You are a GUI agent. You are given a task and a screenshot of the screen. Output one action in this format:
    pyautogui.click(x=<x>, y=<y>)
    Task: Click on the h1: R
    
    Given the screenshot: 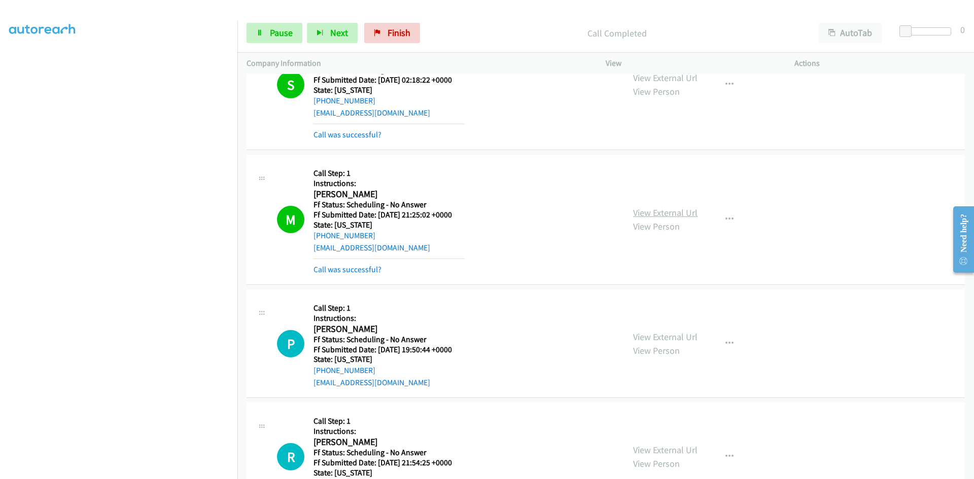 What is the action you would take?
    pyautogui.click(x=291, y=457)
    